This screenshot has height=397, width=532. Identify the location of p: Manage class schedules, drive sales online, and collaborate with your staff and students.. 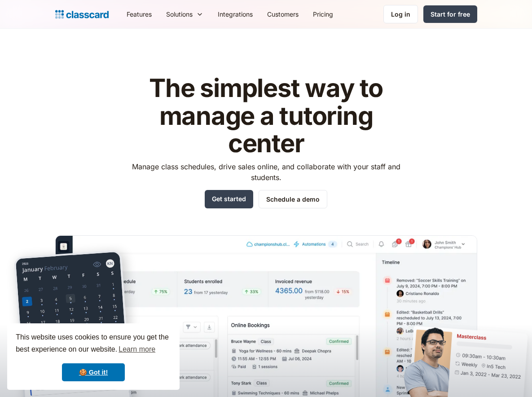
(266, 172).